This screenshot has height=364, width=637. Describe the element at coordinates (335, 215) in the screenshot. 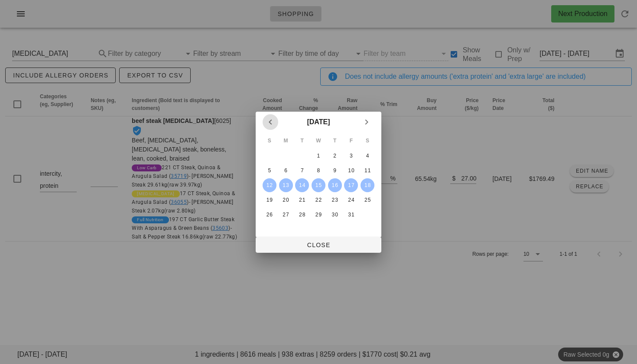

I see `div: 30` at that location.